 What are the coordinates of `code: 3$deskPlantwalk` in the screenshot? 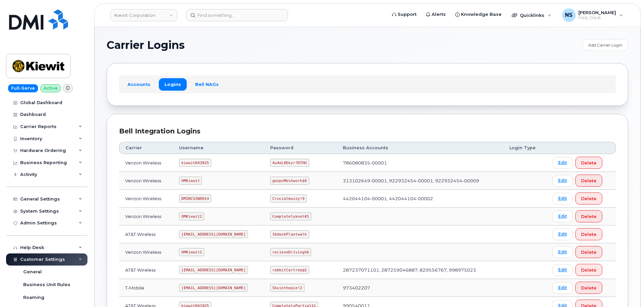 It's located at (290, 234).